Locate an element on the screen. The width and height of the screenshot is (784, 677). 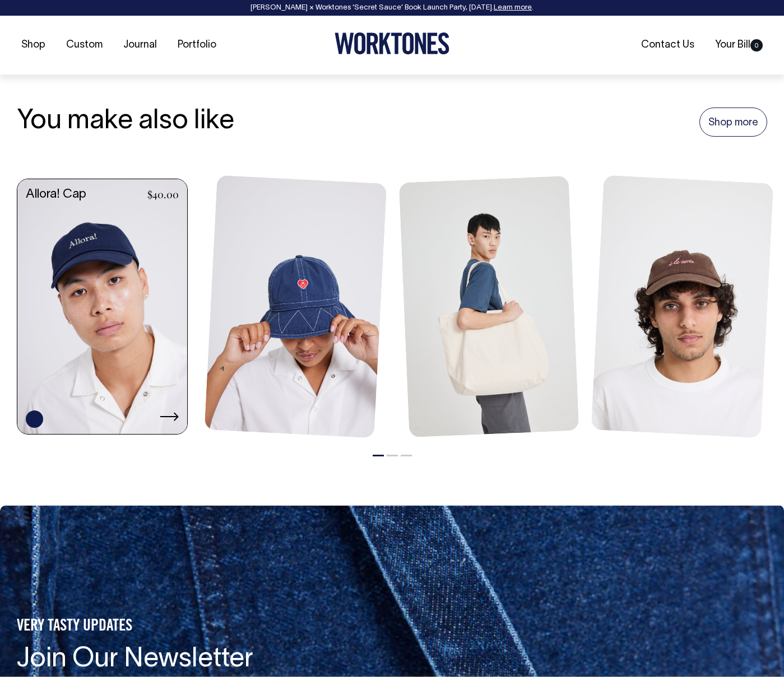
h4: Join Our Newsletter is located at coordinates (179, 660).